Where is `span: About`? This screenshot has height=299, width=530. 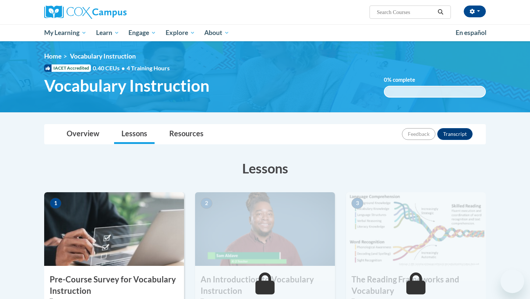 span: About is located at coordinates (217, 33).